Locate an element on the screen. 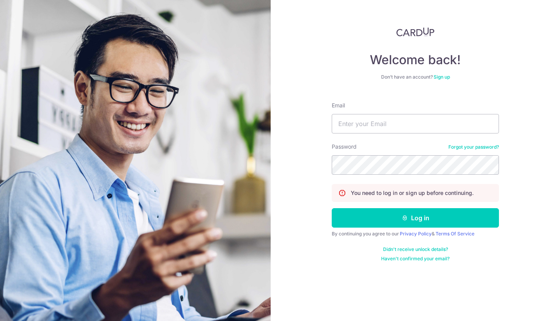 The height and width of the screenshot is (321, 560). label: Password is located at coordinates (344, 147).